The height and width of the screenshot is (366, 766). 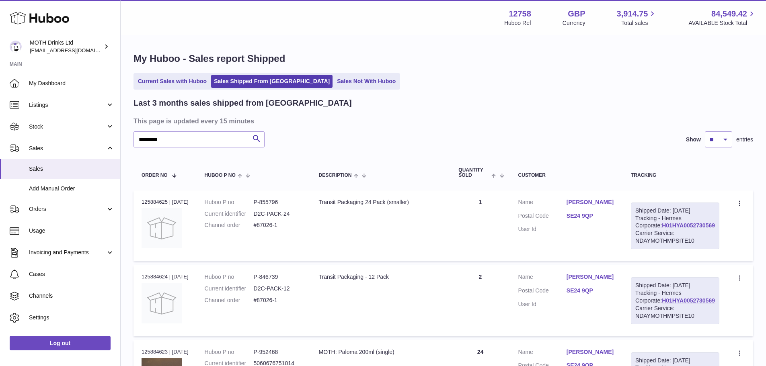 What do you see at coordinates (278, 277) in the screenshot?
I see `dd: P-846739` at bounding box center [278, 277].